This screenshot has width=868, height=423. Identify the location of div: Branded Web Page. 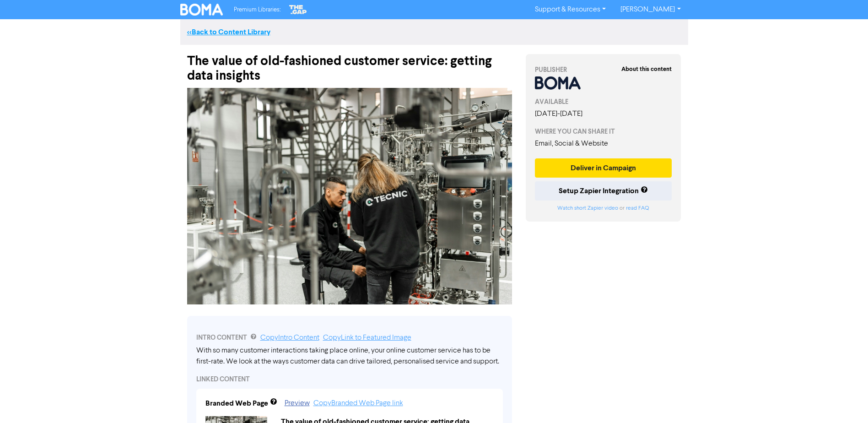
(236, 403).